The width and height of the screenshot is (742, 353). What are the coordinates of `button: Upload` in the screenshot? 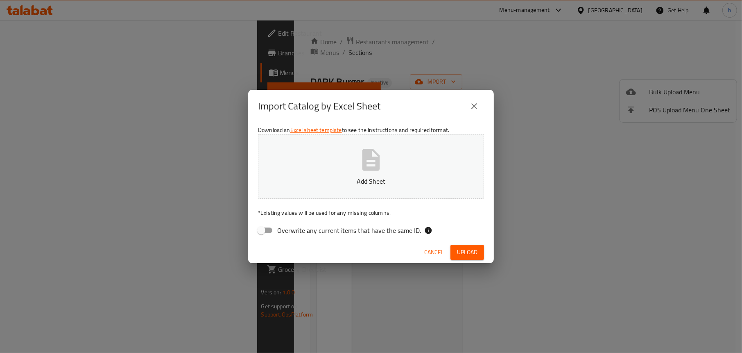 It's located at (467, 252).